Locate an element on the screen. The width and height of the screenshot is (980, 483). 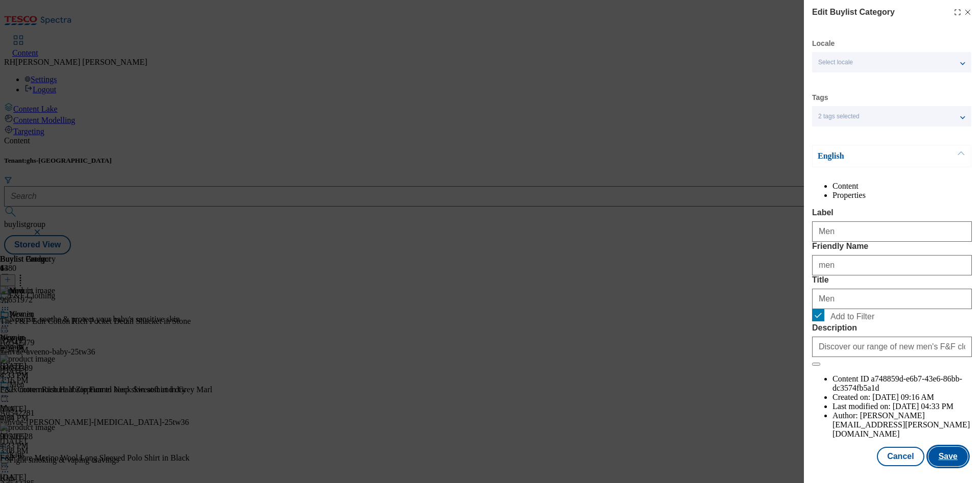
li: Author: is located at coordinates (902, 425).